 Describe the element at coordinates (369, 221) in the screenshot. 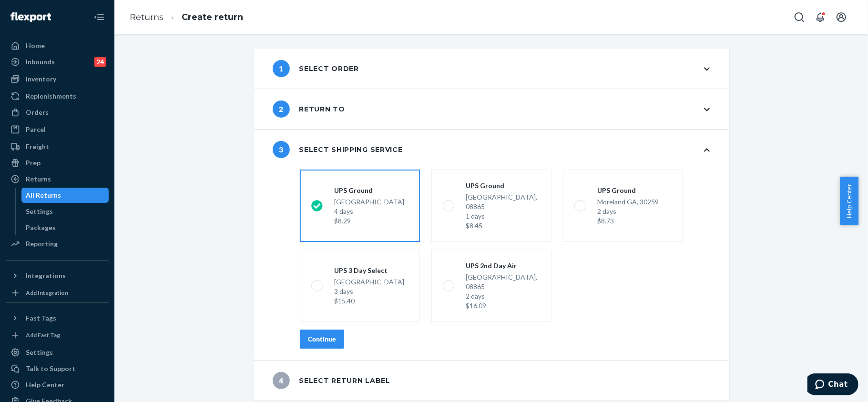

I see `div: $8.29` at that location.